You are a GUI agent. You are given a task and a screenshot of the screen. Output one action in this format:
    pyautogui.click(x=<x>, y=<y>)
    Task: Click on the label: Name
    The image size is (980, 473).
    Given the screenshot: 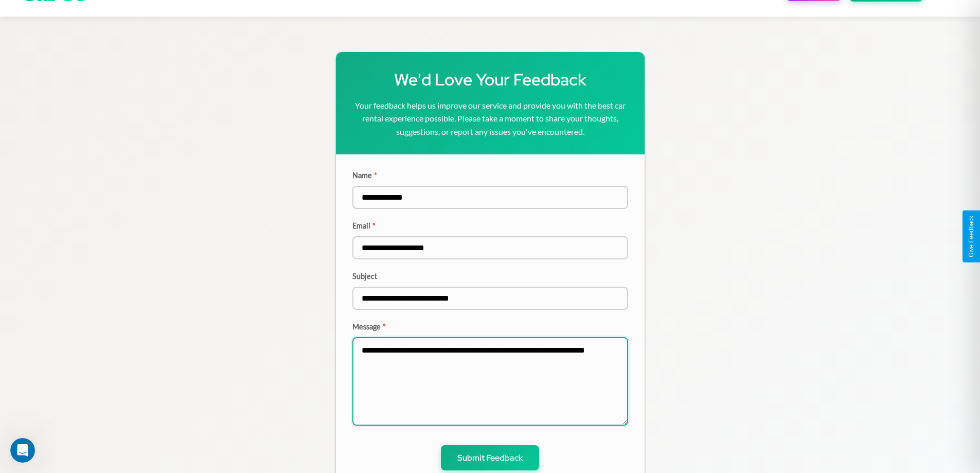 What is the action you would take?
    pyautogui.click(x=490, y=175)
    